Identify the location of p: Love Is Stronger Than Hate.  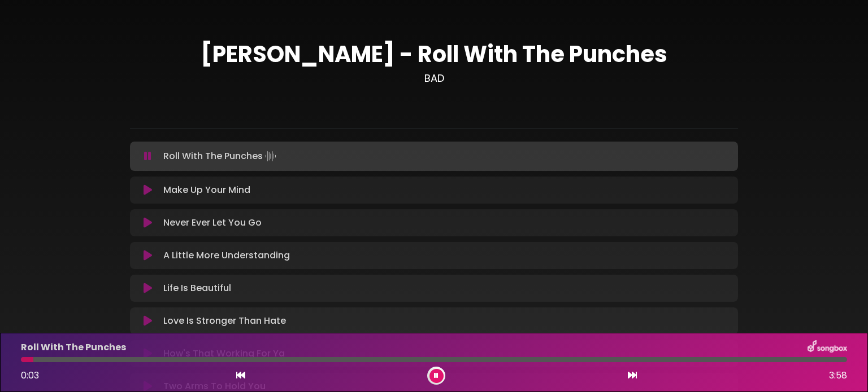
(224, 321).